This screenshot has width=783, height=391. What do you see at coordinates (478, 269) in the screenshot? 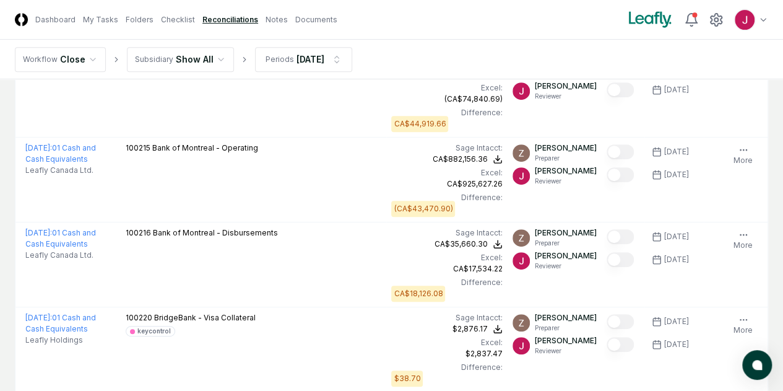
I see `div: CA$17,534.22` at bounding box center [478, 269].